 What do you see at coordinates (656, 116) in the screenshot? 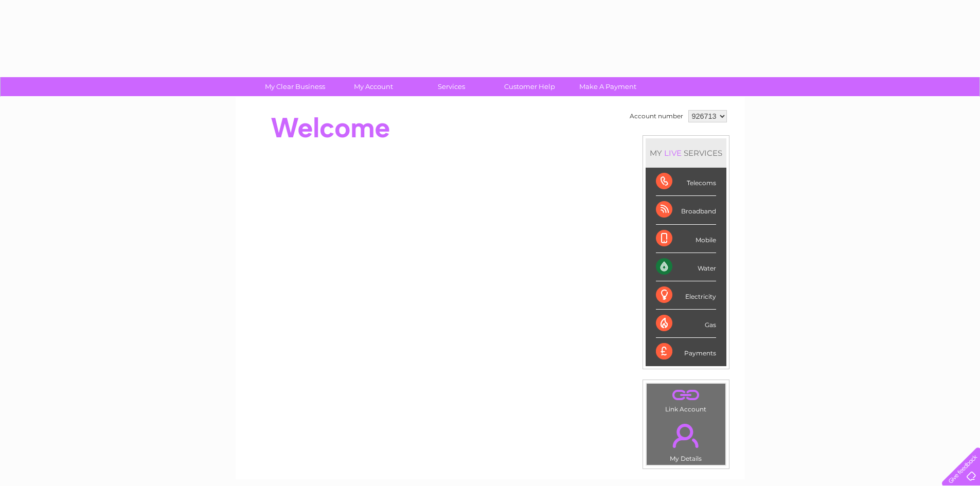
I see `td: Account number` at bounding box center [656, 116].